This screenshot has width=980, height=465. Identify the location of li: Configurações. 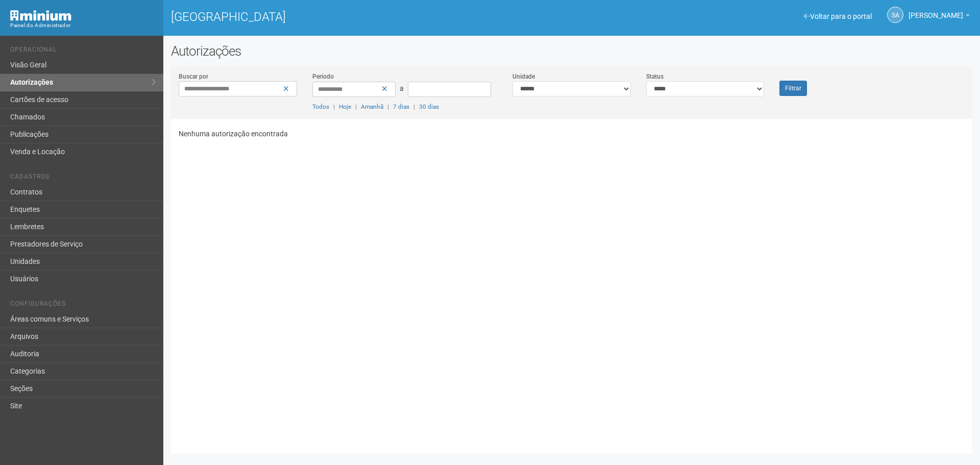
(82, 305).